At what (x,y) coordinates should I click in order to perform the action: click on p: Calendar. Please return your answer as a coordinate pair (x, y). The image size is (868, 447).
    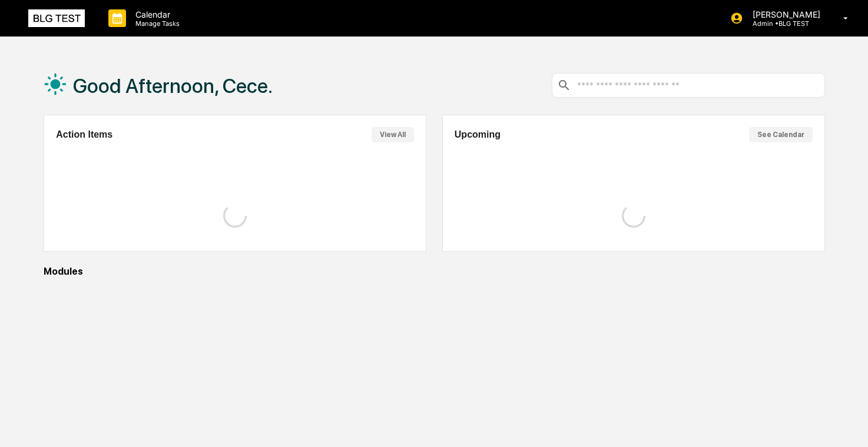
    Looking at the image, I should click on (155, 14).